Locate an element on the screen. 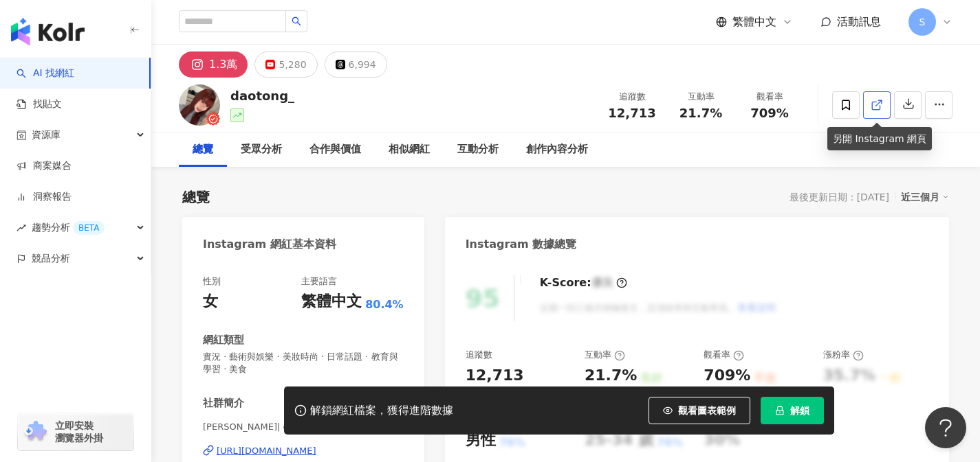 The width and height of the screenshot is (980, 462). button: 6,994 is located at coordinates (355, 65).